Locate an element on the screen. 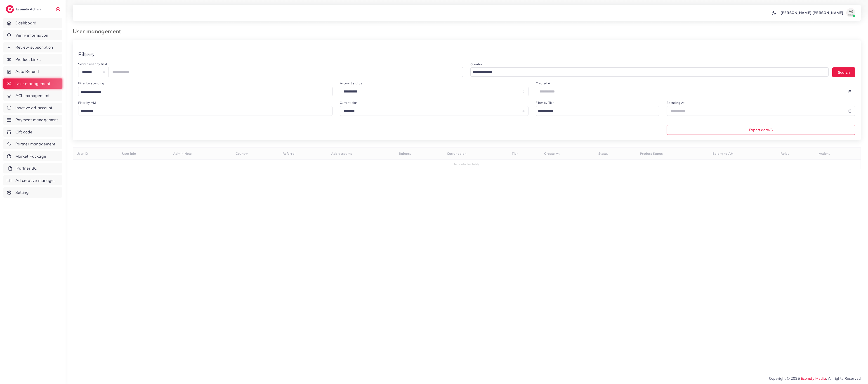 This screenshot has width=868, height=384. a: User management is located at coordinates (33, 84).